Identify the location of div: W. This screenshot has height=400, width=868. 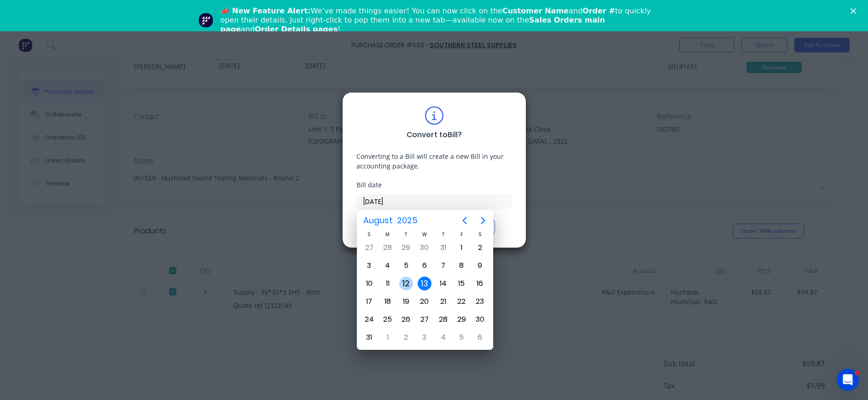
(424, 234).